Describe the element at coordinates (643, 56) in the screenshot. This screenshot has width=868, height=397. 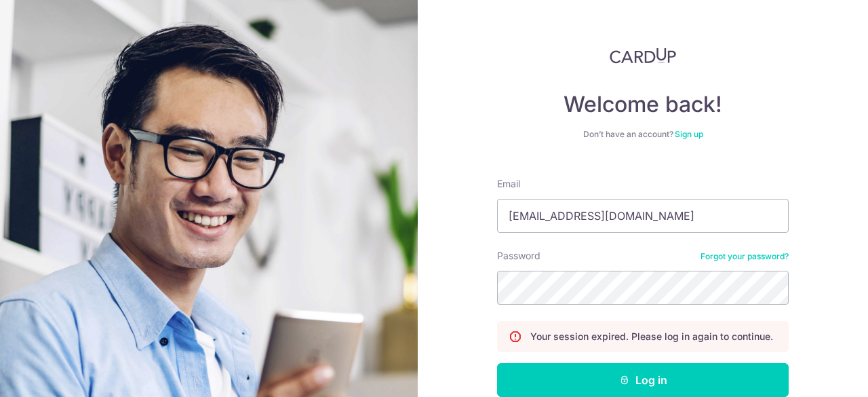
I see `img: CardUp Logo` at that location.